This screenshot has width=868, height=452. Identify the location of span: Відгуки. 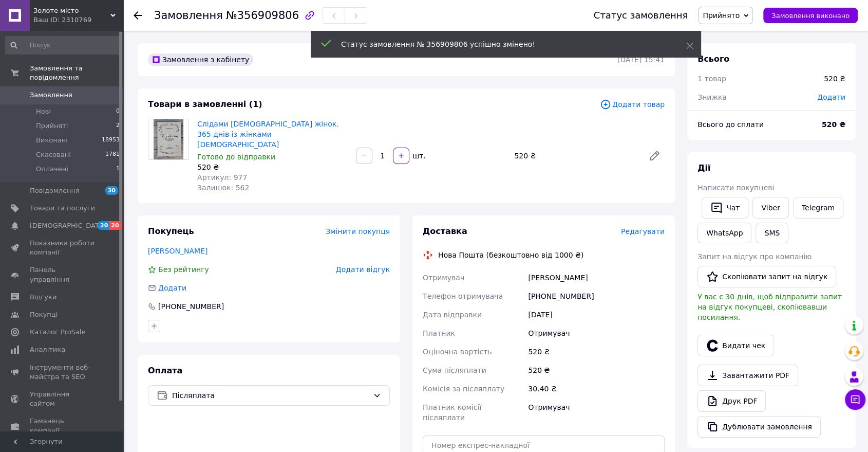
(43, 297).